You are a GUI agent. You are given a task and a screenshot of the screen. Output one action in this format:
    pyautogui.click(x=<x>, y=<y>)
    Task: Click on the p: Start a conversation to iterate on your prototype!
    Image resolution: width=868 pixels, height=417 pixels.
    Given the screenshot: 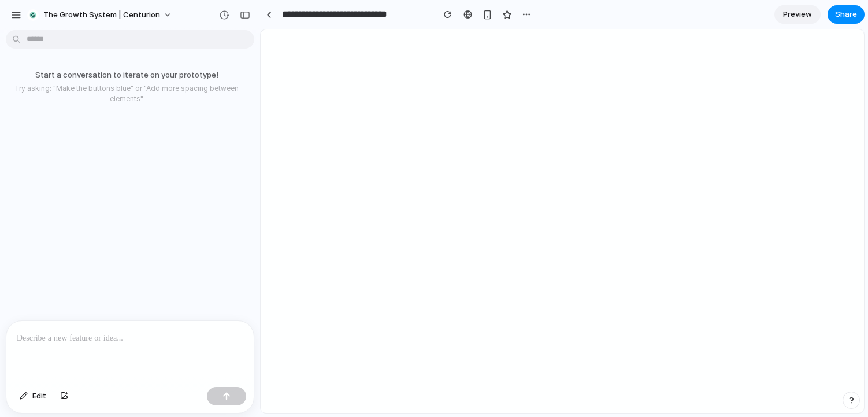 What is the action you would take?
    pyautogui.click(x=126, y=75)
    